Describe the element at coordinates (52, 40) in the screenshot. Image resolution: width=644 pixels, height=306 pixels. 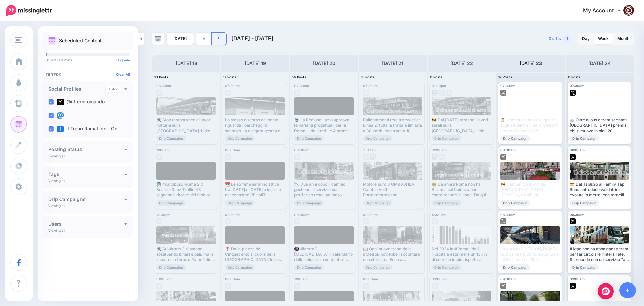
I see `img: calendar.png` at that location.